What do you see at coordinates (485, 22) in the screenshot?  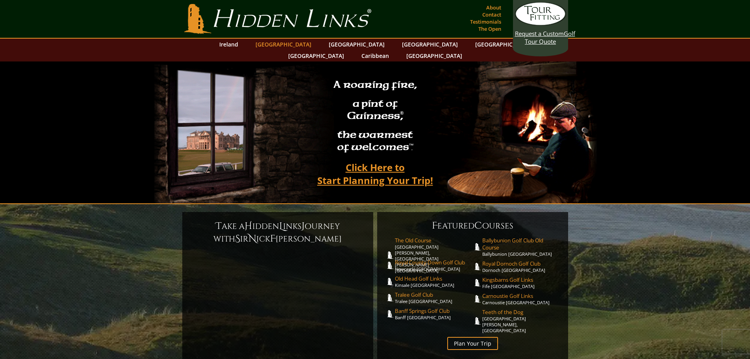 I see `a: Testimonials` at bounding box center [485, 22].